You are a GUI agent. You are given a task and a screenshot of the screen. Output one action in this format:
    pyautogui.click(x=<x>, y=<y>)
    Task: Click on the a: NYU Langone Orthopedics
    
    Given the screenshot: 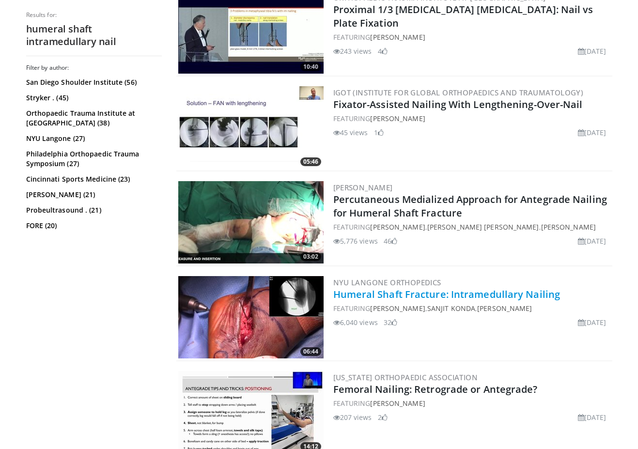 What is the action you would take?
    pyautogui.click(x=387, y=282)
    